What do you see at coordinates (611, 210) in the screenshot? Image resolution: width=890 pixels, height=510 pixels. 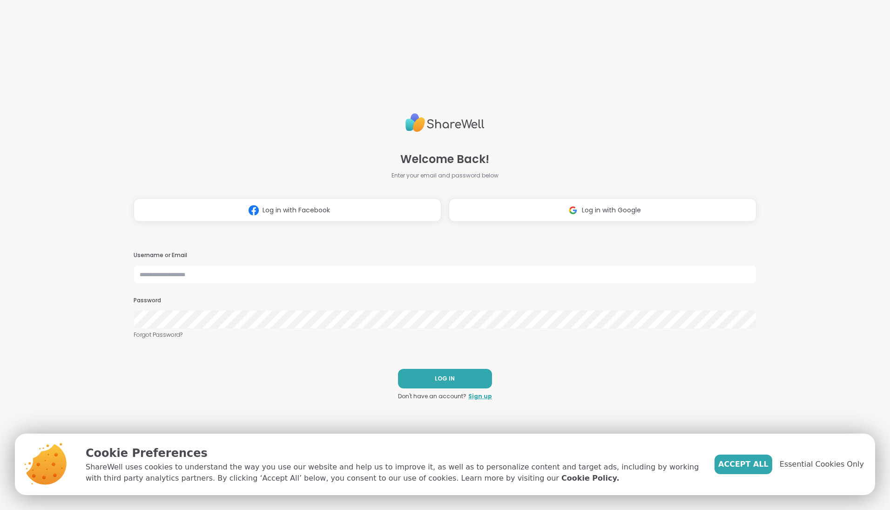 I see `span: Log in with Google` at bounding box center [611, 210].